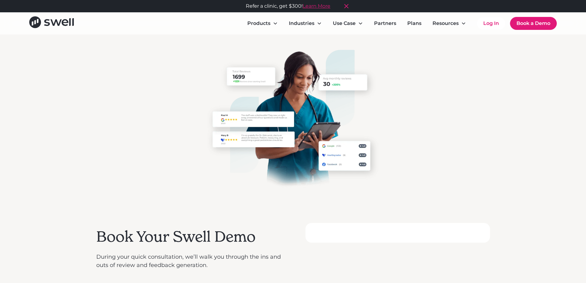  I want to click on a: Book a Demo, so click(533, 23).